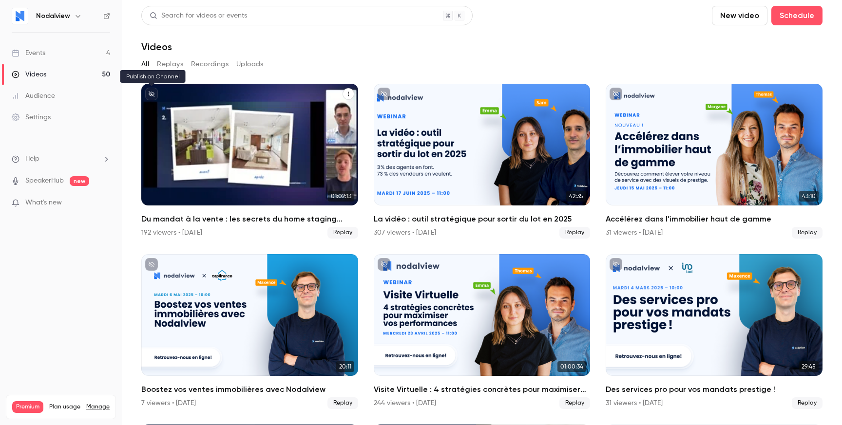  Describe the element at coordinates (482, 212) in the screenshot. I see `section: Videos` at that location.